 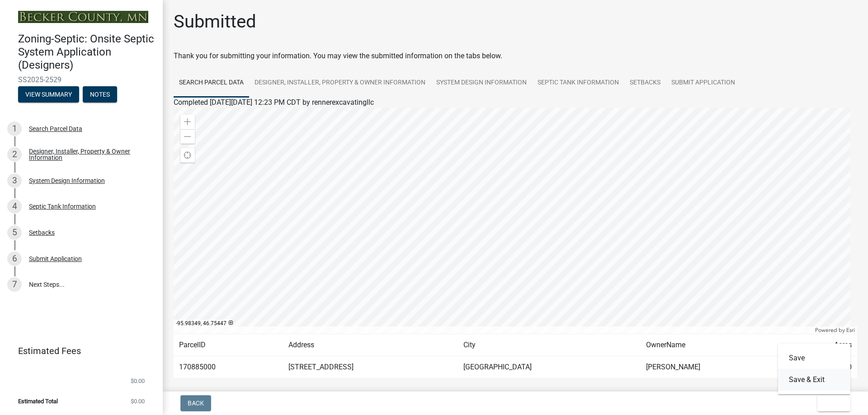 I want to click on div: 4, so click(x=14, y=207).